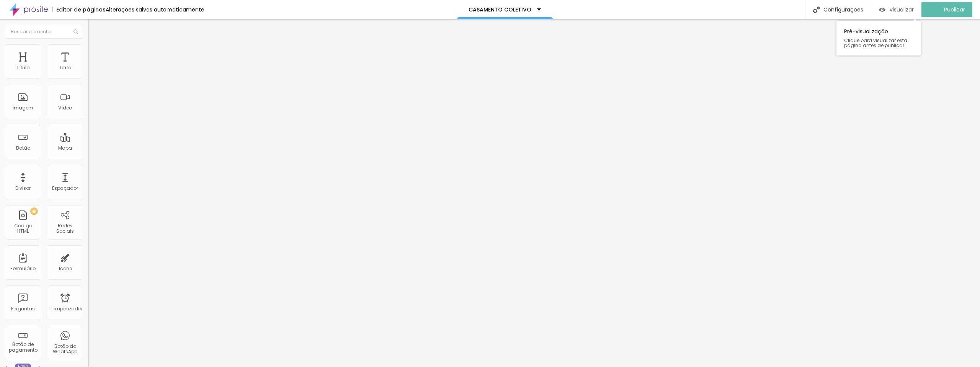  Describe the element at coordinates (65, 147) in the screenshot. I see `font: Mapa` at that location.